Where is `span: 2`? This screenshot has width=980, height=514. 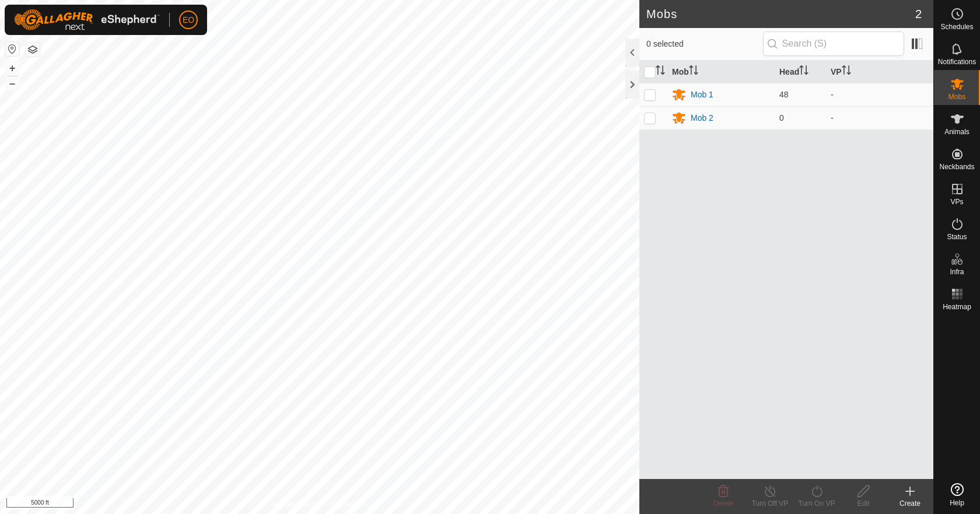
span: 2 is located at coordinates (919, 14).